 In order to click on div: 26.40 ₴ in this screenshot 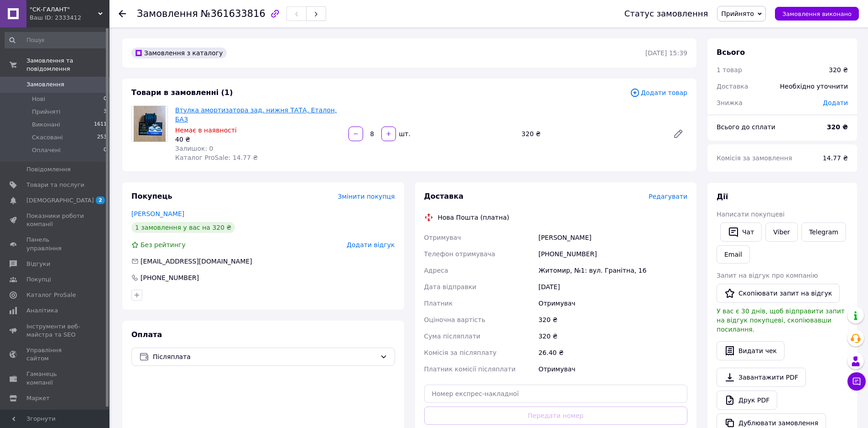, I will do `click(613, 353)`.